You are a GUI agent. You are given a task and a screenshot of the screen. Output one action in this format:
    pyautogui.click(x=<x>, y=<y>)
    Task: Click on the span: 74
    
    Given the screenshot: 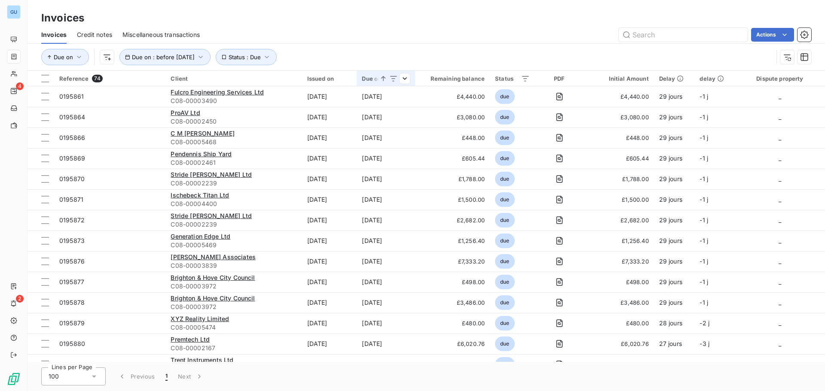 What is the action you would take?
    pyautogui.click(x=97, y=79)
    